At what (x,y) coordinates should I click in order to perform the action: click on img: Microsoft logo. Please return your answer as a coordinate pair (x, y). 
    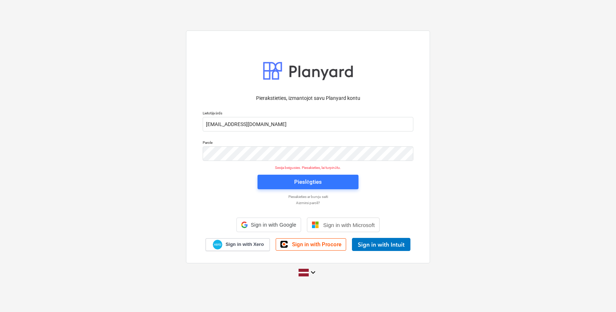
    Looking at the image, I should click on (315, 225).